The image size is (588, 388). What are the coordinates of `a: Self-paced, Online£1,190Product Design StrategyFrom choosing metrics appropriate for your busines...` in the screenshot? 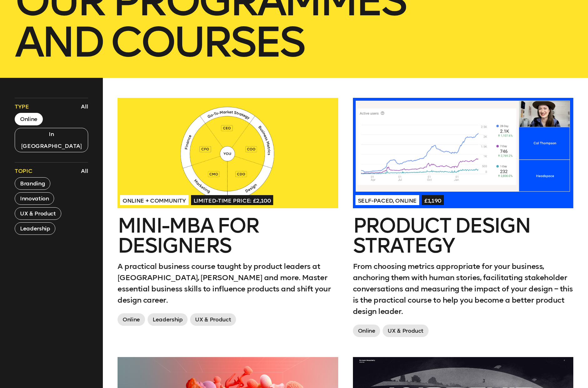 It's located at (463, 219).